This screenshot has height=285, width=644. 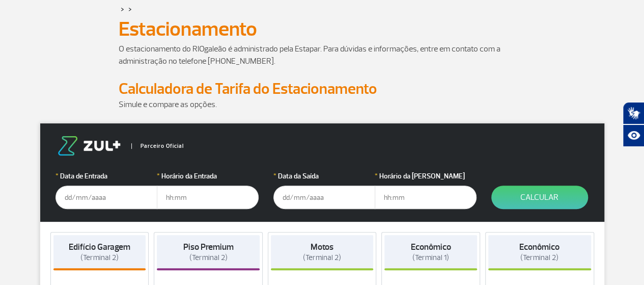 I want to click on label: Data de Entrada, so click(x=107, y=176).